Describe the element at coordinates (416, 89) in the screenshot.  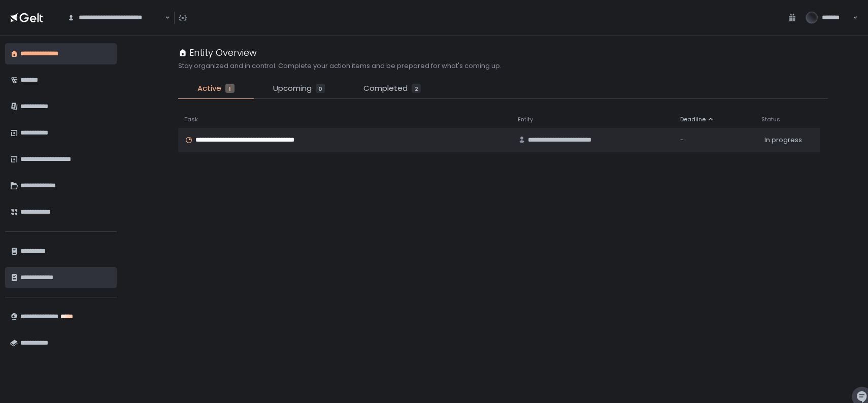
I see `div: 2` at that location.